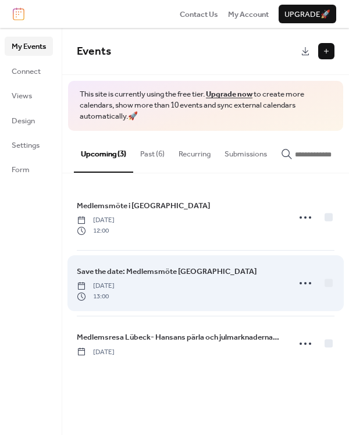  I want to click on a: Settings, so click(29, 145).